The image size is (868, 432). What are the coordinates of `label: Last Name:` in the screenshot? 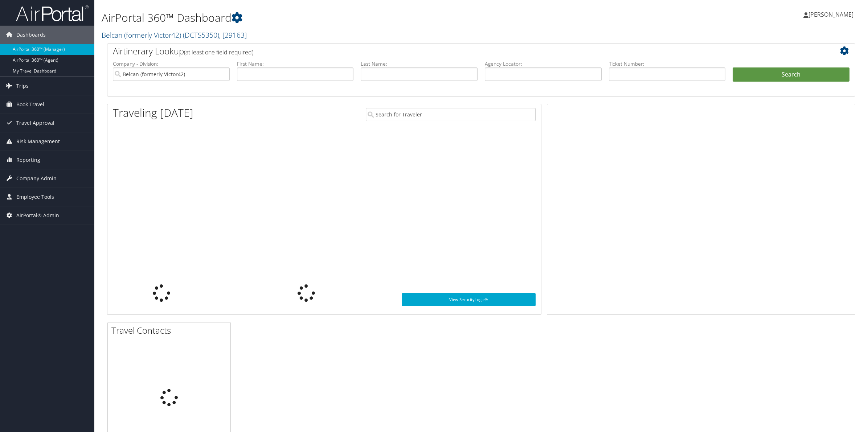 It's located at (419, 64).